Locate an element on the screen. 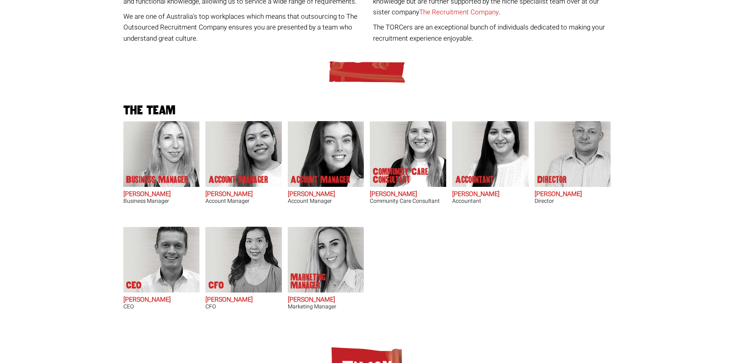 The image size is (734, 363). h3: Business Manager is located at coordinates (162, 201).